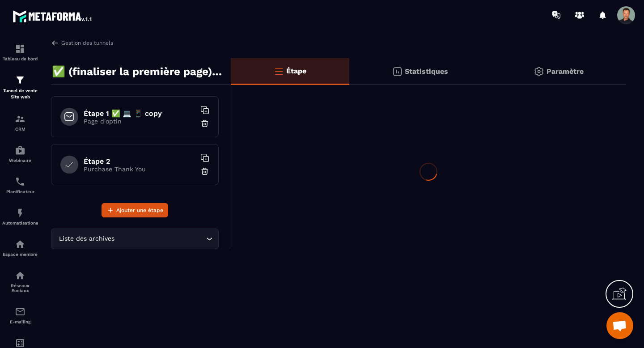 The image size is (644, 348). What do you see at coordinates (135, 210) in the screenshot?
I see `button: Ajouter une étape` at bounding box center [135, 210].